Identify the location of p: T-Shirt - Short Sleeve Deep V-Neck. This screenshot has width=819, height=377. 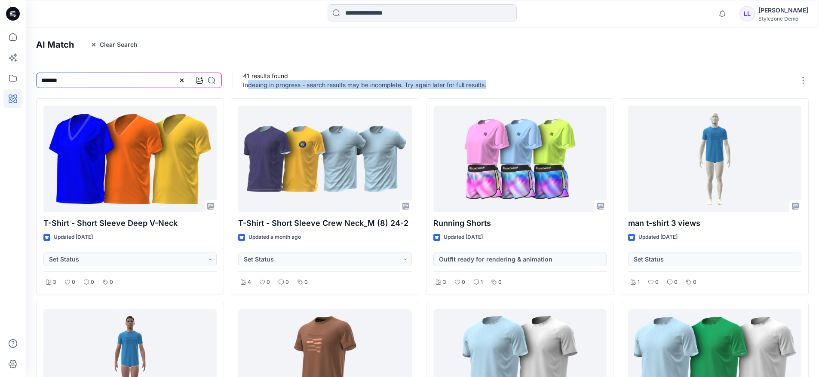
(130, 223).